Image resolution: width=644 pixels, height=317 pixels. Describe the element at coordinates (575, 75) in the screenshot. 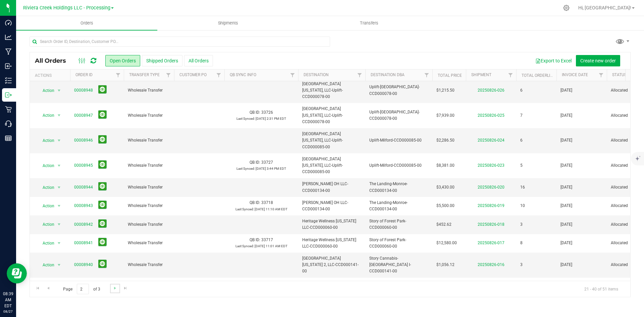

I see `a: Invoice Date` at that location.